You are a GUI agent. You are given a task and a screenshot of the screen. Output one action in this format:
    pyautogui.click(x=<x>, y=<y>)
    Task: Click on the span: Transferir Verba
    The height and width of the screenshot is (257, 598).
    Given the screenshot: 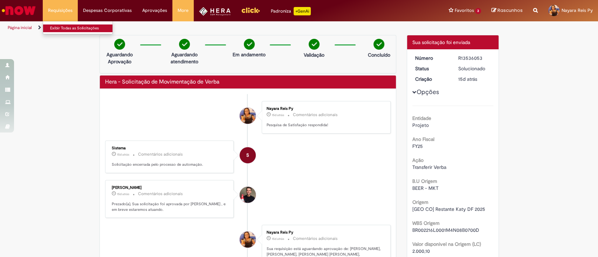 What is the action you would take?
    pyautogui.click(x=429, y=167)
    